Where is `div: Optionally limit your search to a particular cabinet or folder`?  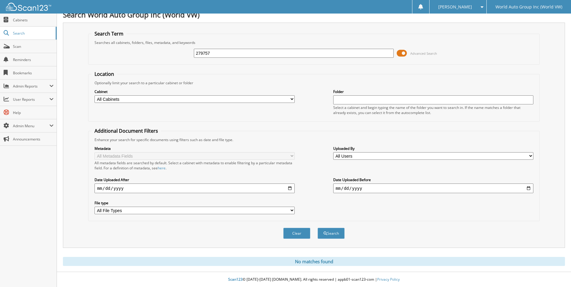
div: Optionally limit your search to a particular cabinet or folder is located at coordinates (314, 83).